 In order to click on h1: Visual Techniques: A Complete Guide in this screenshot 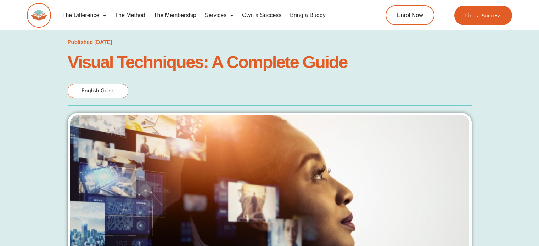, I will do `click(270, 62)`.